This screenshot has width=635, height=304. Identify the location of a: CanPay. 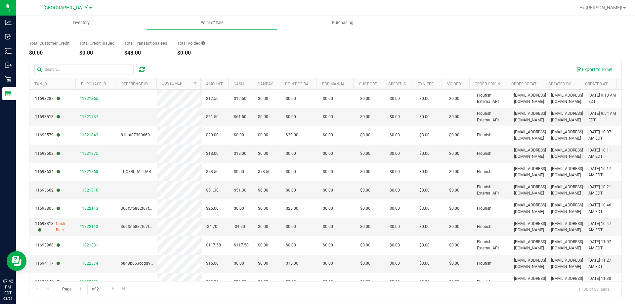
(265, 84).